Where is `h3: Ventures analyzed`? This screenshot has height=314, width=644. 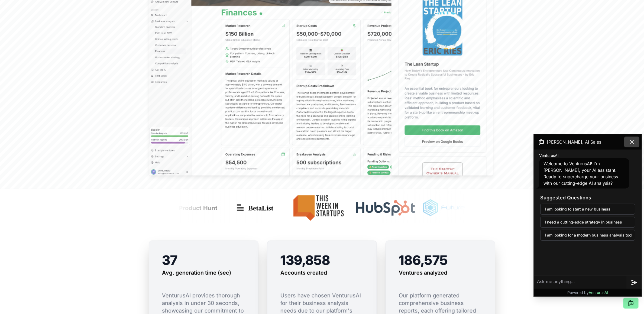 h3: Ventures analyzed is located at coordinates (423, 273).